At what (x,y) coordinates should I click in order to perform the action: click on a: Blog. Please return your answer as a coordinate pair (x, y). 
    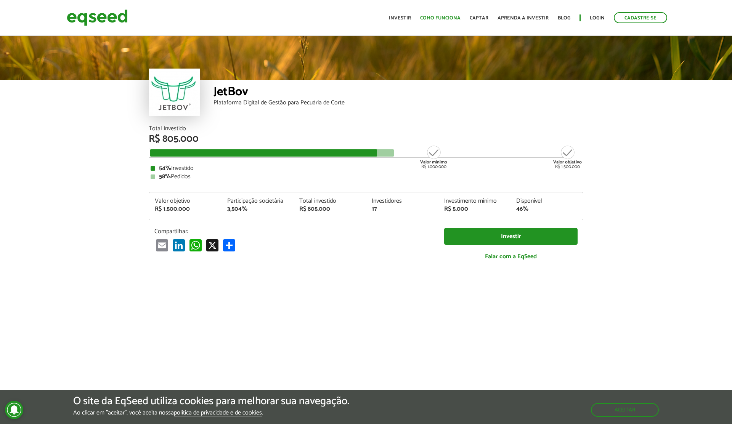
    Looking at the image, I should click on (564, 18).